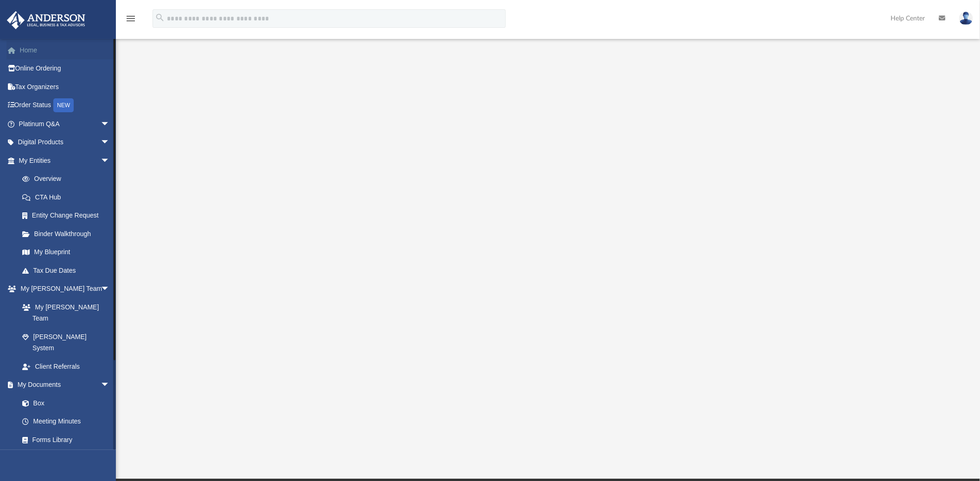 This screenshot has width=980, height=481. What do you see at coordinates (66, 366) in the screenshot?
I see `a: Client Referrals` at bounding box center [66, 366].